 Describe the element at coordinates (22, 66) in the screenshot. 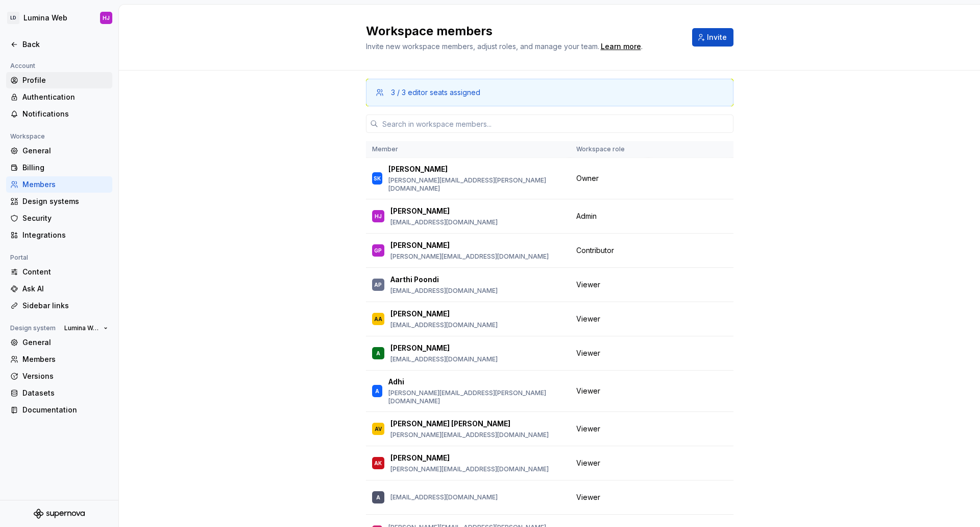

I see `div: Account` at that location.